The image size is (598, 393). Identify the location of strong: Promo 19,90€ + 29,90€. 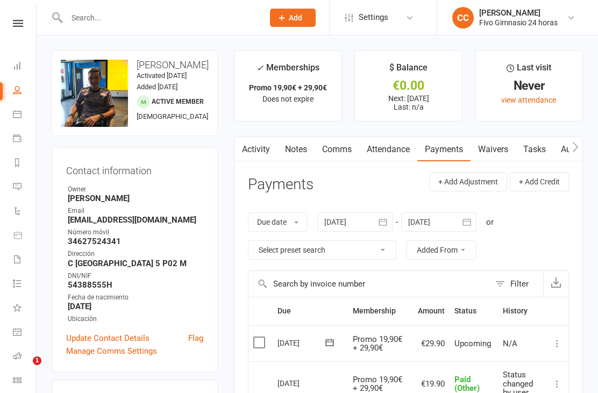
(288, 88).